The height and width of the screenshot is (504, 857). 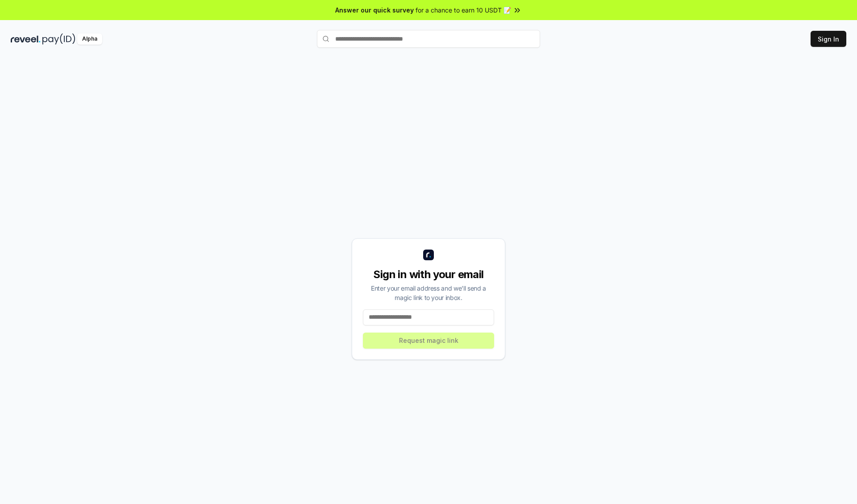 I want to click on img: reveel_dark, so click(x=25, y=39).